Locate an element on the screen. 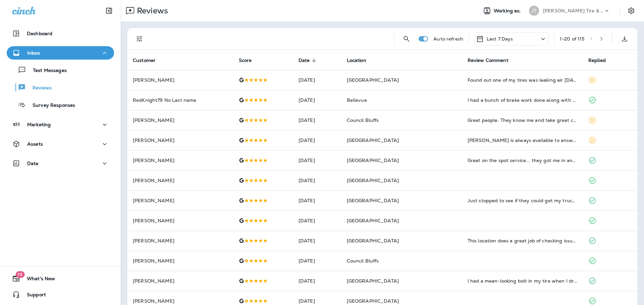  button: Export as CSV is located at coordinates (624, 39).